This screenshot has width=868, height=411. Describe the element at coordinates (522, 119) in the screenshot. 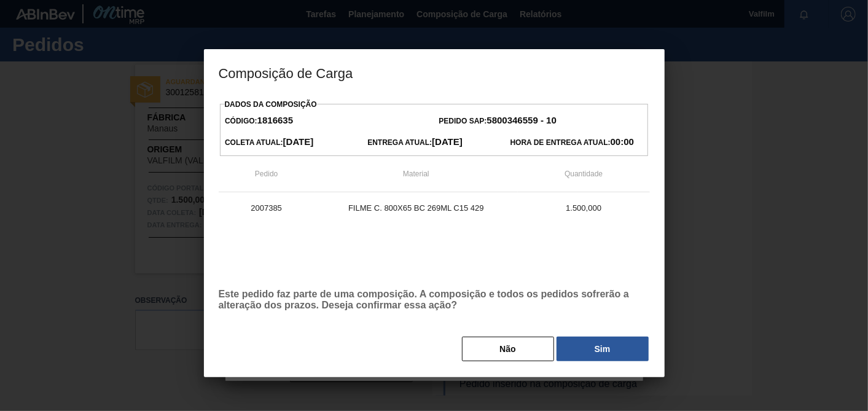

I see `strong: 5800346559 - 10` at that location.